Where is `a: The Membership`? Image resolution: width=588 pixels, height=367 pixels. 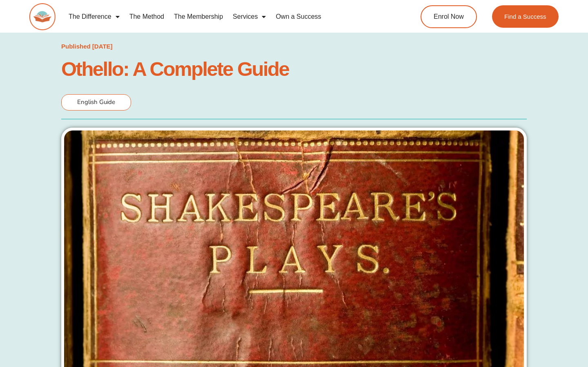 a: The Membership is located at coordinates (198, 17).